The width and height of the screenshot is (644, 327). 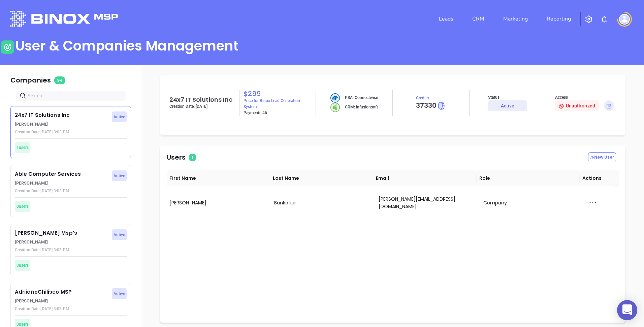 I want to click on p: Access, so click(x=562, y=98).